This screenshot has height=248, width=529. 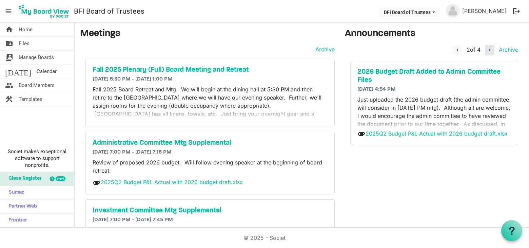 I want to click on a: 2026 Budget Draft Added to Admin Committee Files, so click(x=435, y=76).